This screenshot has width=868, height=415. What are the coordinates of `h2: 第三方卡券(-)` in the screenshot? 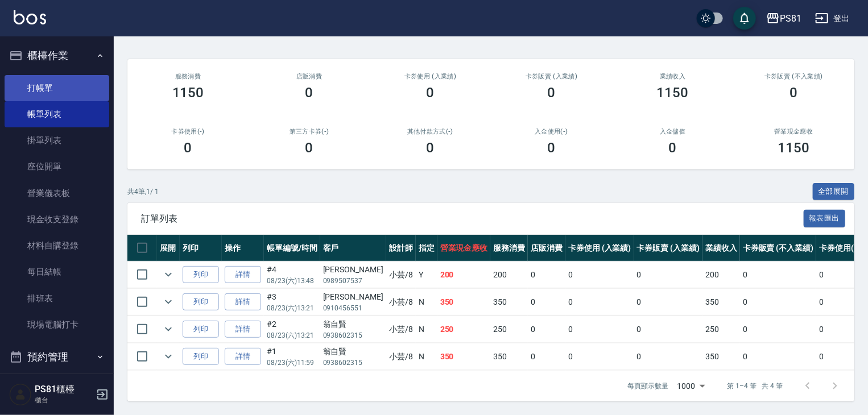 It's located at (308, 131).